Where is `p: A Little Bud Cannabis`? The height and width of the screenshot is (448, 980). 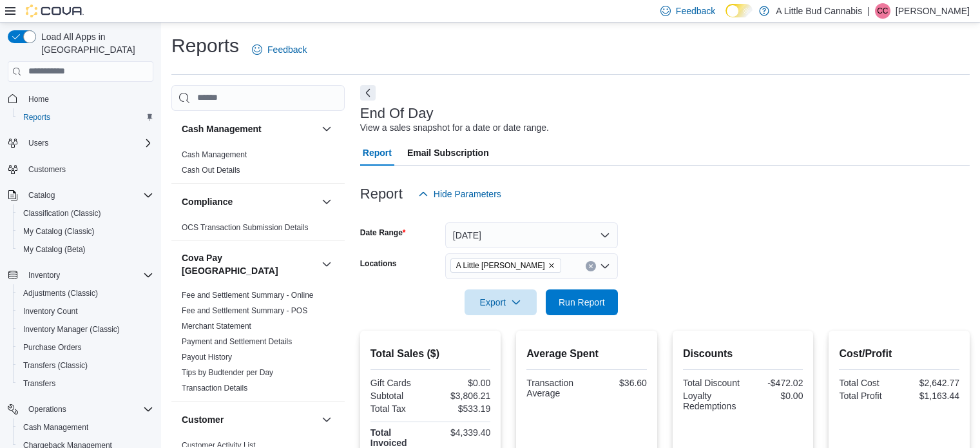 p: A Little Bud Cannabis is located at coordinates (819, 11).